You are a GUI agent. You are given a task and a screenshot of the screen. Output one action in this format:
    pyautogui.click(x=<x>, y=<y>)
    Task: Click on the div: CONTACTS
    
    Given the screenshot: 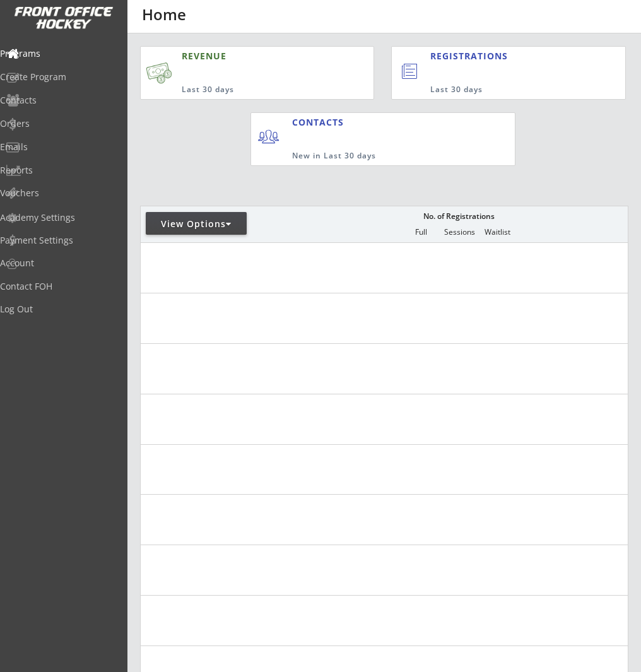 What is the action you would take?
    pyautogui.click(x=321, y=123)
    